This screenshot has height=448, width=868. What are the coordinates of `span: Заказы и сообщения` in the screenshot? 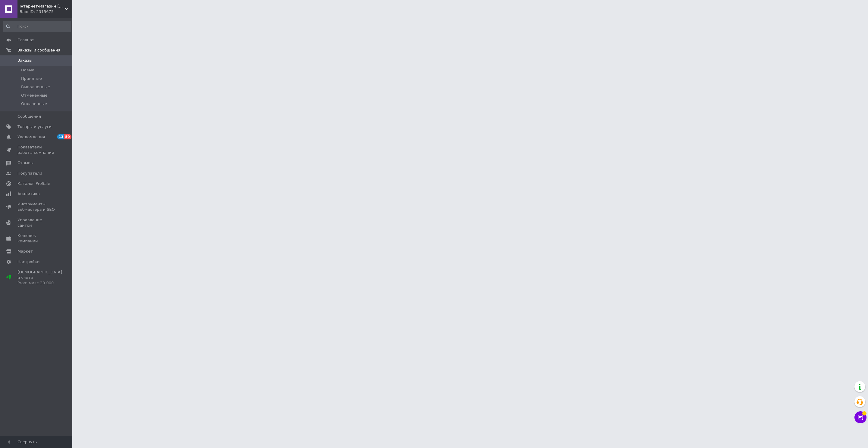 It's located at (39, 50).